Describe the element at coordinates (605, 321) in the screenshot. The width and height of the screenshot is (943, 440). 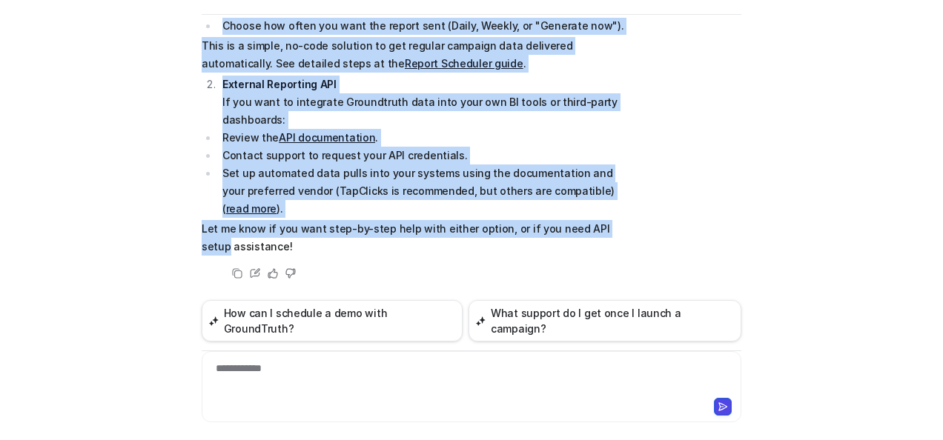
I see `button: What support do I get once I launch a campaign?` at that location.